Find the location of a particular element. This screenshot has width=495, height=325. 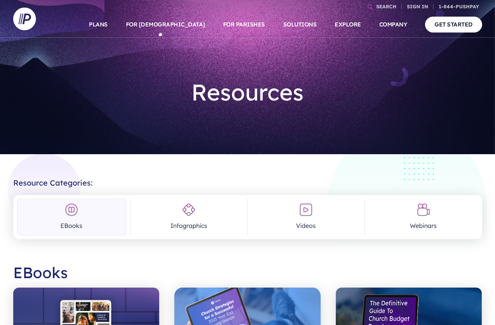

a: Infographics is located at coordinates (189, 217).